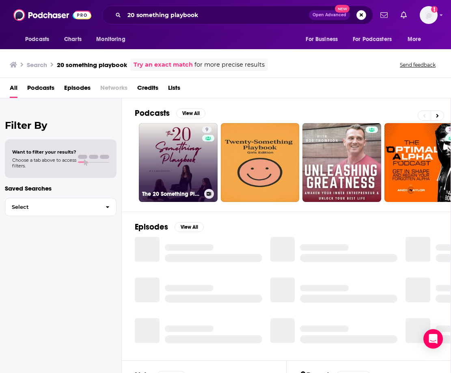  Describe the element at coordinates (13, 89) in the screenshot. I see `a: All` at that location.